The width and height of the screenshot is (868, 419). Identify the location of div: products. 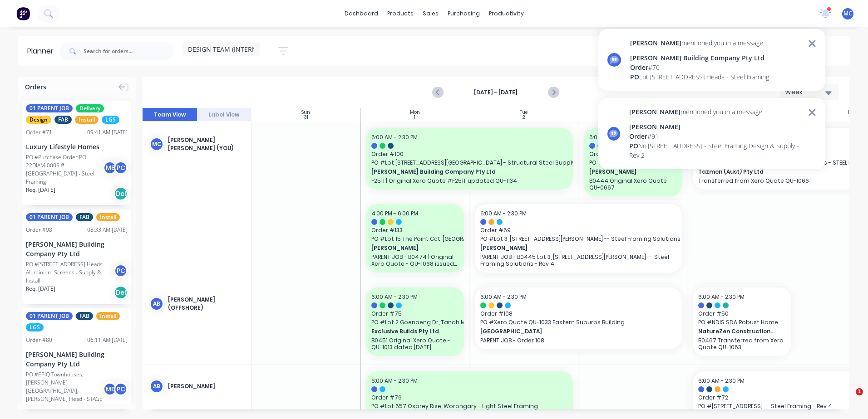
(400, 14).